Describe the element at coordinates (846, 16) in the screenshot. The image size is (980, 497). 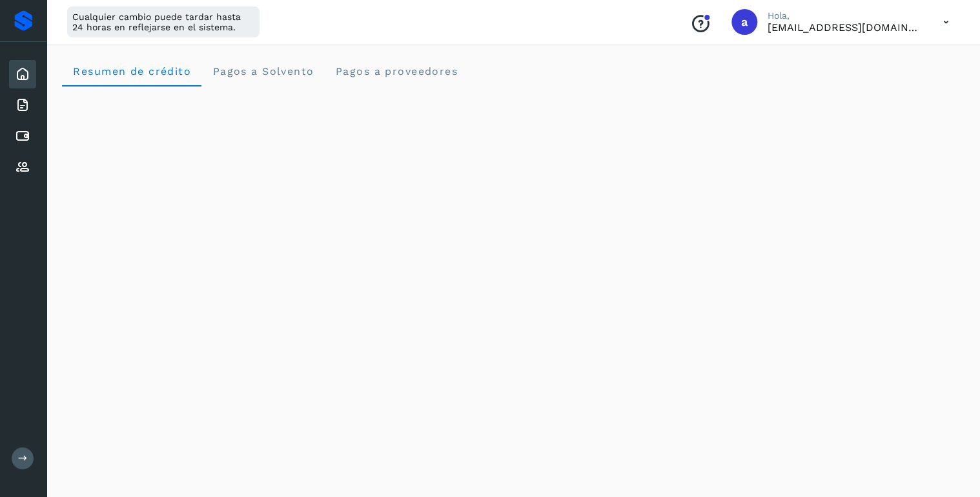
I see `p: Hola,` at that location.